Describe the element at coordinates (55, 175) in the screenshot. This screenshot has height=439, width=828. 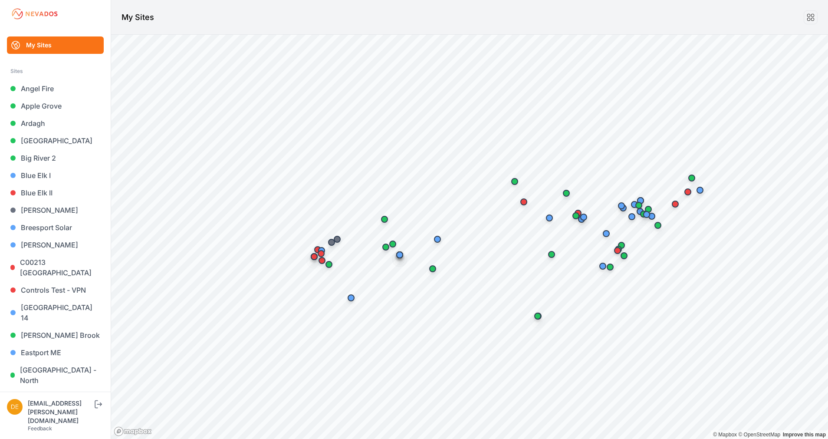
I see `a: Blue Elk I` at that location.